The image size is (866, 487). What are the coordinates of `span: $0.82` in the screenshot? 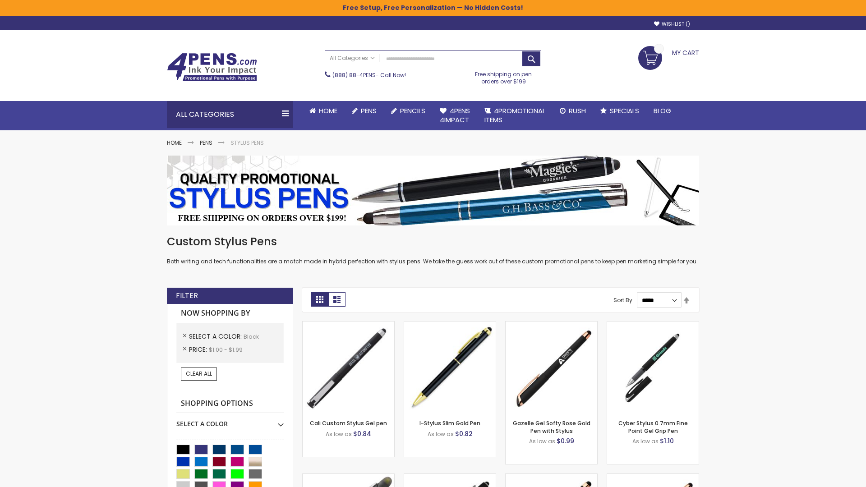 It's located at (464, 434).